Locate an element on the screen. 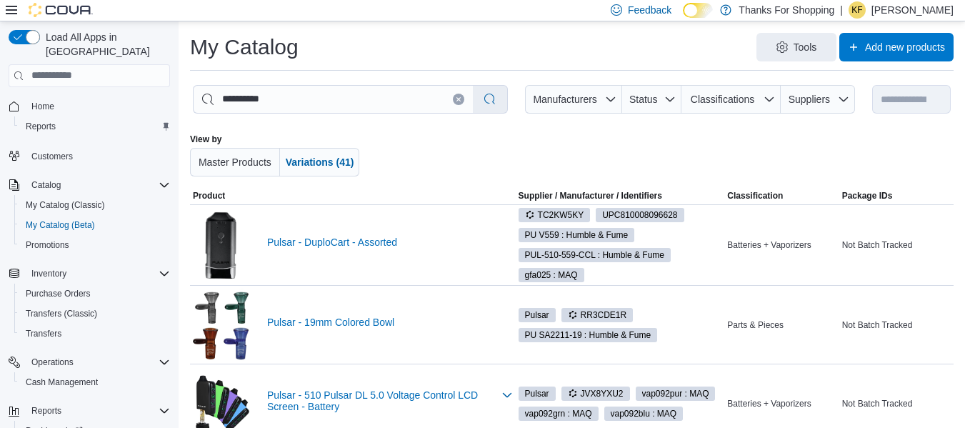 Image resolution: width=965 pixels, height=428 pixels. button: Clear input is located at coordinates (458, 99).